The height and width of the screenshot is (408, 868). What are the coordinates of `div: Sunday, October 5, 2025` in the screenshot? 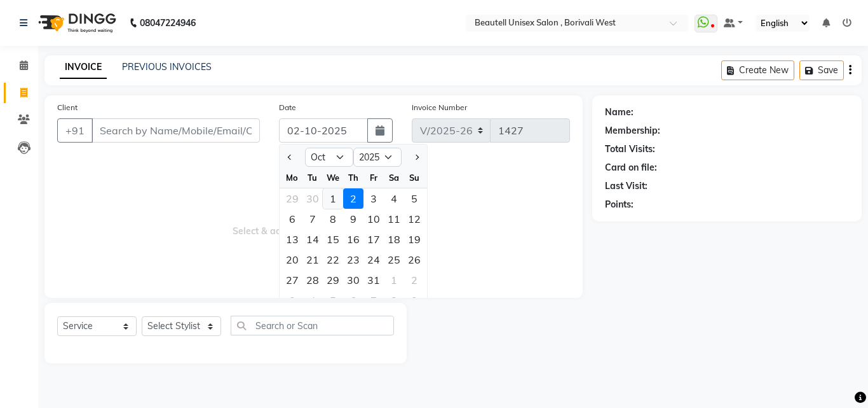 It's located at (415, 198).